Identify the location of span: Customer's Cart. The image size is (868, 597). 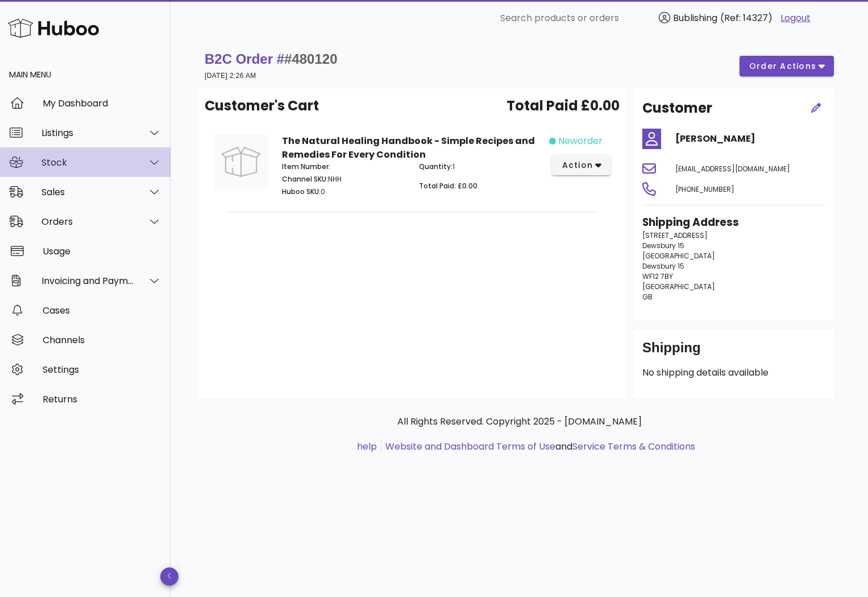
(261, 106).